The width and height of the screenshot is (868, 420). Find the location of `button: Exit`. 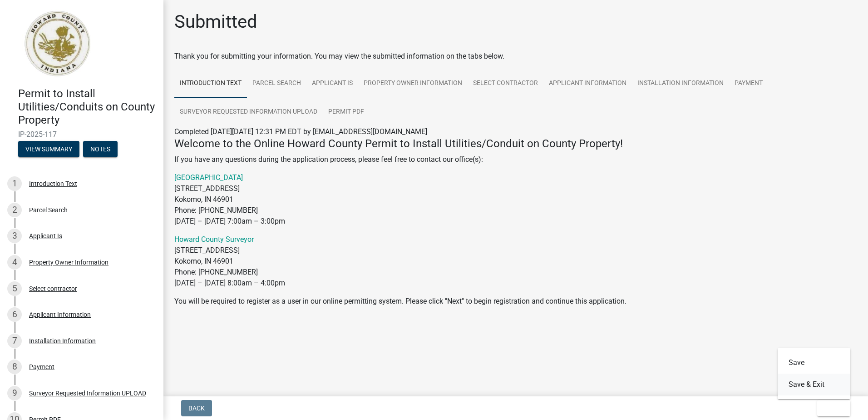

button: Exit is located at coordinates (833, 408).